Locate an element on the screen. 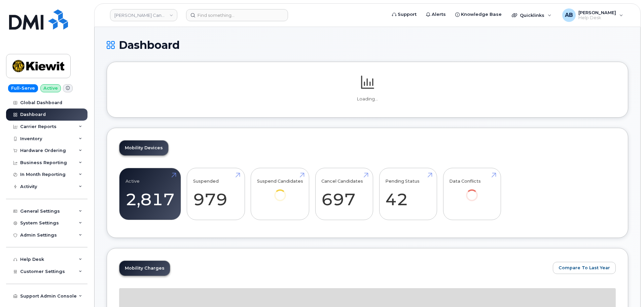 This screenshot has height=307, width=644. h1: Dashboard is located at coordinates (368, 45).